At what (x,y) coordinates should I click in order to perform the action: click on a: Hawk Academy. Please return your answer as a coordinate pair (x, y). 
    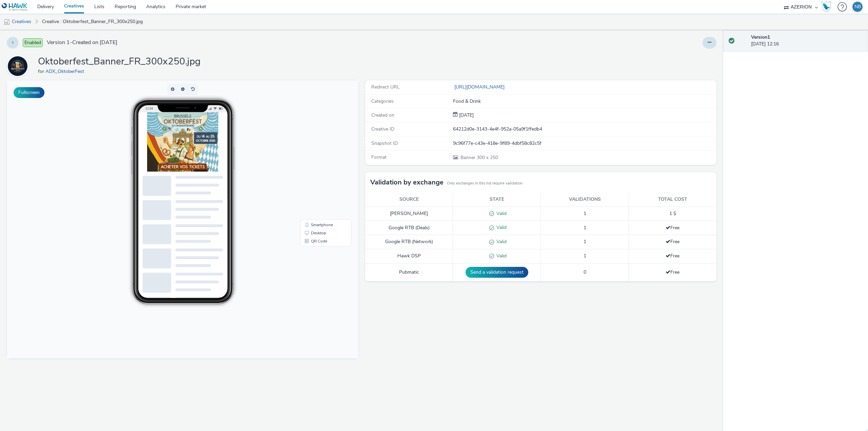
    Looking at the image, I should click on (828, 7).